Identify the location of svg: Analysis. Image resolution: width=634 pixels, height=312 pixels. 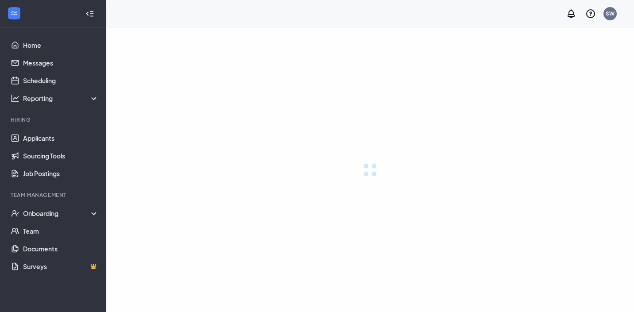
(15, 98).